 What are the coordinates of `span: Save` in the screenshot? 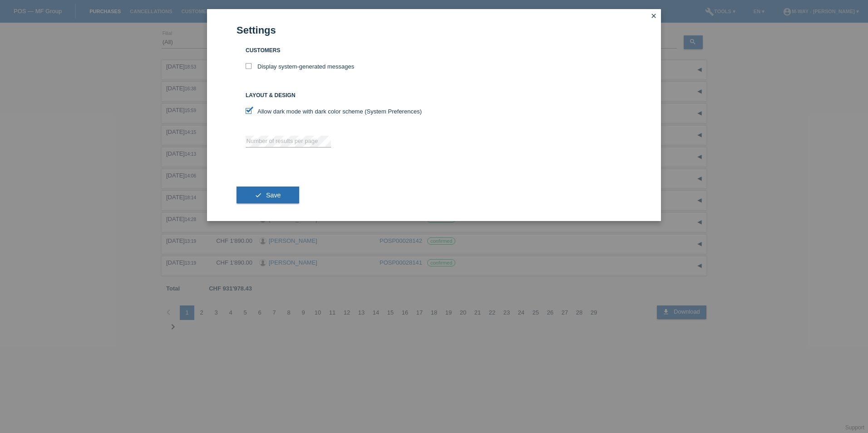 It's located at (274, 195).